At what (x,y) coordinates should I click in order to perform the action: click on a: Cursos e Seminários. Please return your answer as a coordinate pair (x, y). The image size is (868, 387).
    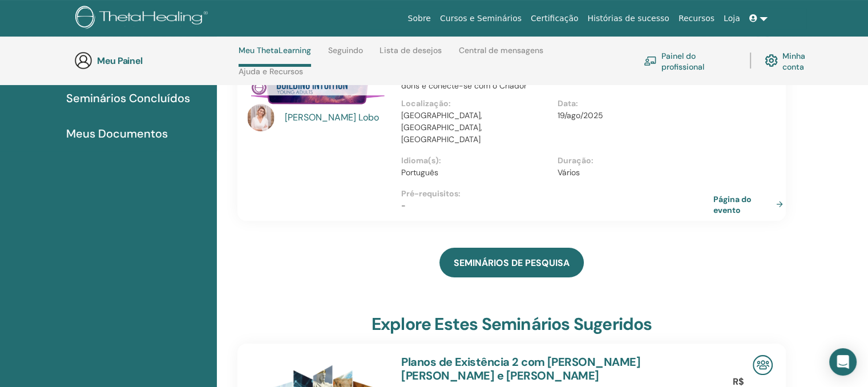
    Looking at the image, I should click on (481, 19).